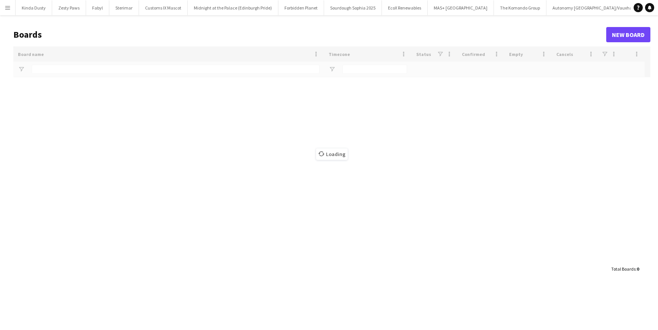 The width and height of the screenshot is (658, 330). Describe the element at coordinates (332, 154) in the screenshot. I see `span: Loading` at that location.